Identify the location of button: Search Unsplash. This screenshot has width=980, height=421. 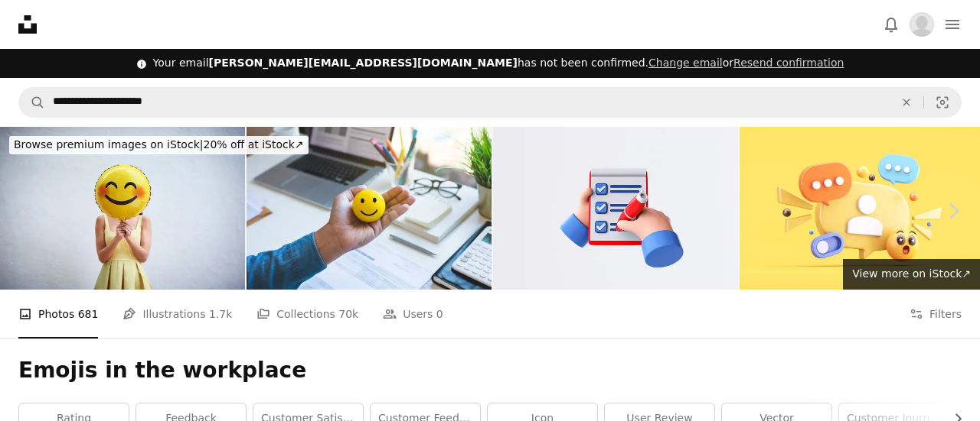
(33, 102).